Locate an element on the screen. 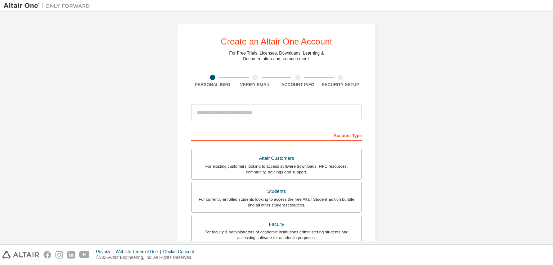 The height and width of the screenshot is (265, 553). img: linkedin.svg is located at coordinates (71, 255).